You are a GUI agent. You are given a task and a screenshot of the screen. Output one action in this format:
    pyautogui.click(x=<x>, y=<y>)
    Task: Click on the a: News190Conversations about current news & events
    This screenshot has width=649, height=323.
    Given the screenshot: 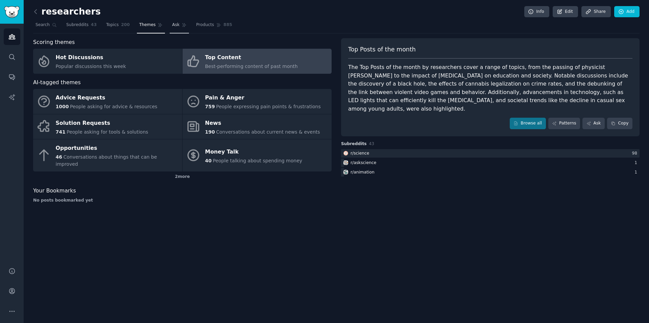 What is the action you would take?
    pyautogui.click(x=257, y=127)
    